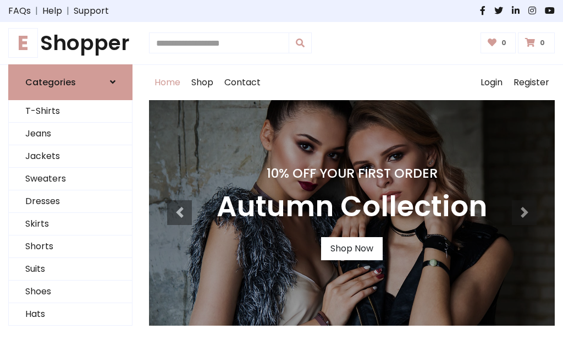  I want to click on a: T-Shirts, so click(70, 111).